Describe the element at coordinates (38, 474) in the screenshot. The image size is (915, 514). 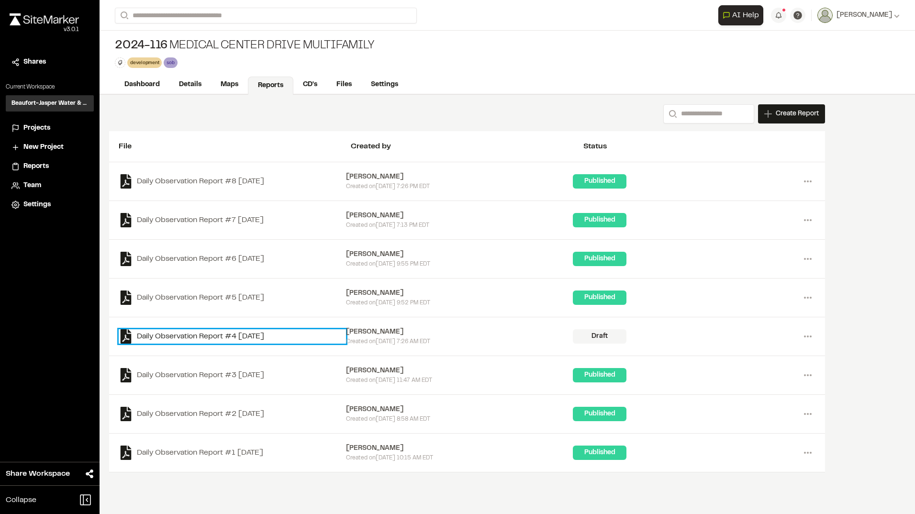
I see `span: Share Workspace` at that location.